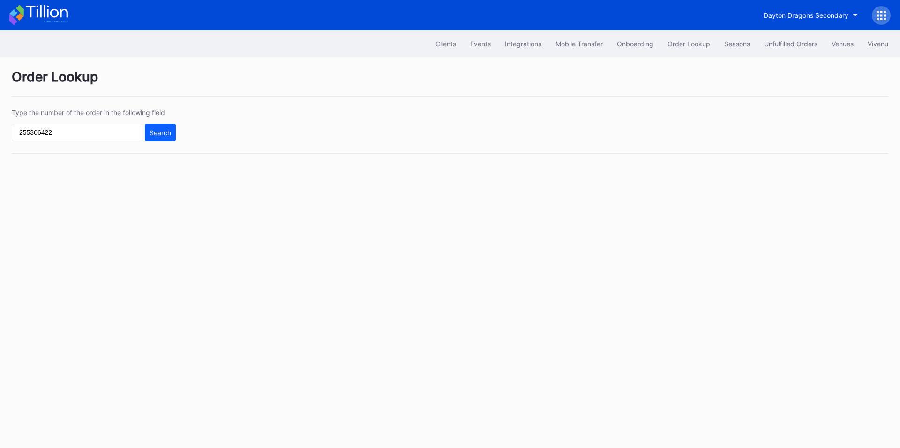  What do you see at coordinates (810, 15) in the screenshot?
I see `button: Dayton Dragons Secondary` at bounding box center [810, 15].